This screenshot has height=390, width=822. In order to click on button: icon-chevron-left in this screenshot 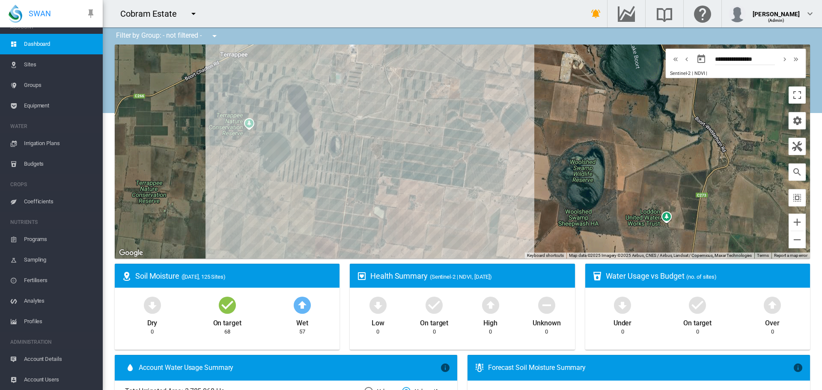, I will do `click(687, 59)`.